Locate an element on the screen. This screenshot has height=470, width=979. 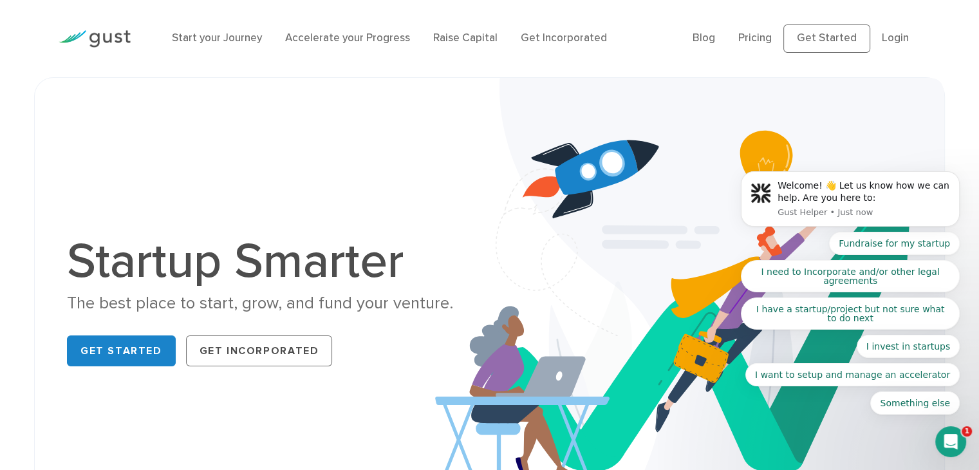
button: Quick reply: I want to setup and manage an accelerator is located at coordinates (131, 403).